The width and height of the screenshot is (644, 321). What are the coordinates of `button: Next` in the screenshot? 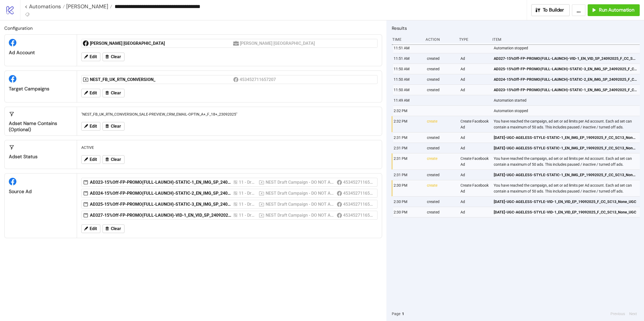 It's located at (633, 314).